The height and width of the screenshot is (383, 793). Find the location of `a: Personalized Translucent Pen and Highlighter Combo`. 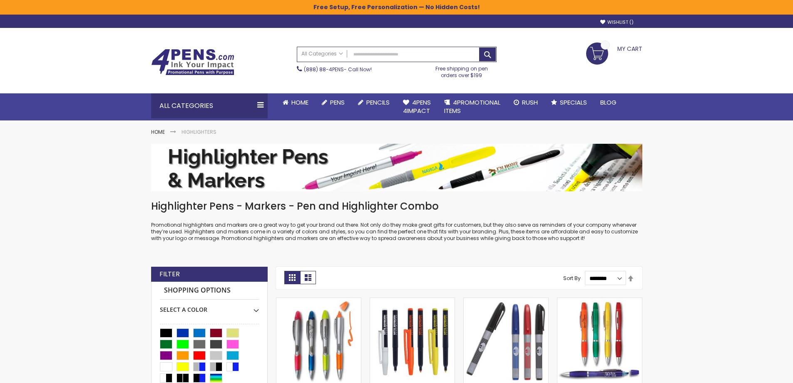

a: Personalized Translucent Pen and Highlighter Combo is located at coordinates (599, 301).